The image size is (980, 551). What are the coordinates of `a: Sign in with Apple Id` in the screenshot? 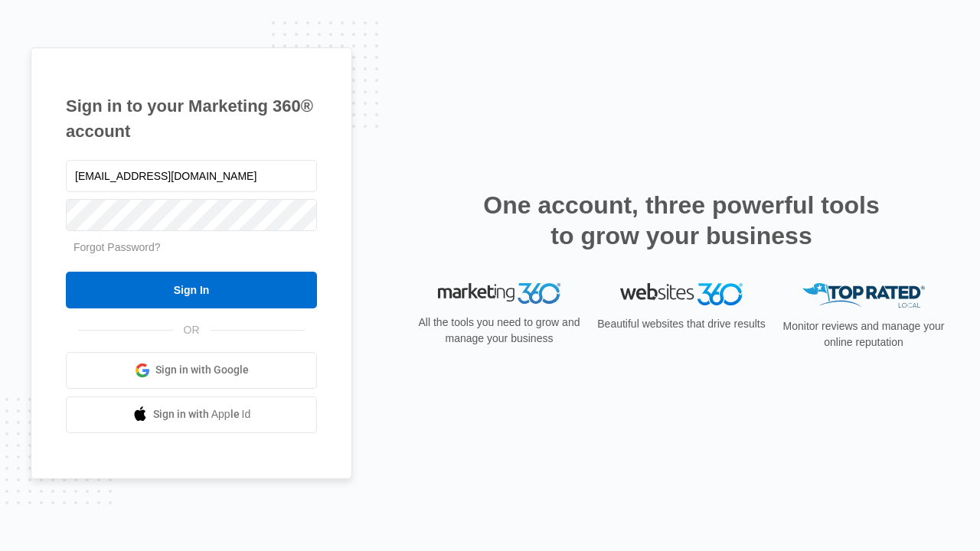 It's located at (191, 414).